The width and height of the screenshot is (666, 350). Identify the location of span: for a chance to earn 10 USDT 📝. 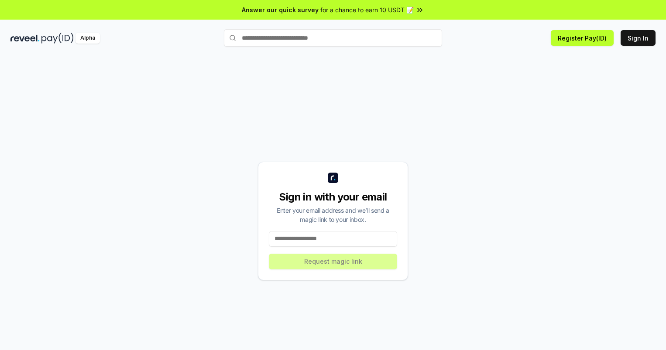
(367, 10).